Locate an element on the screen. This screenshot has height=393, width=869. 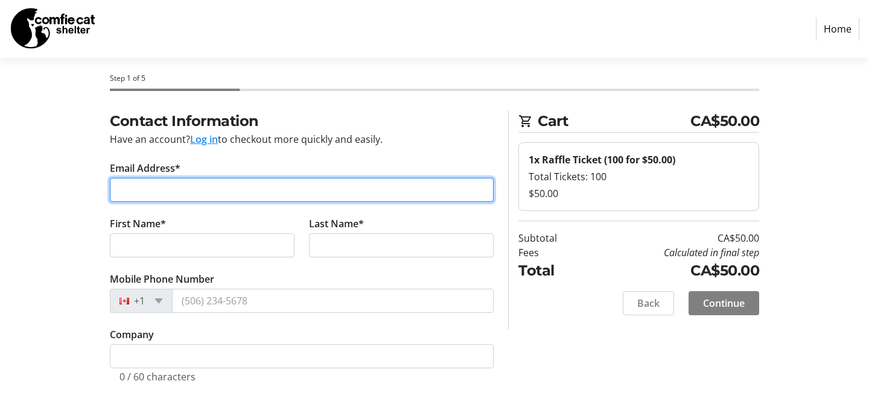
span: Cart is located at coordinates (614, 121).